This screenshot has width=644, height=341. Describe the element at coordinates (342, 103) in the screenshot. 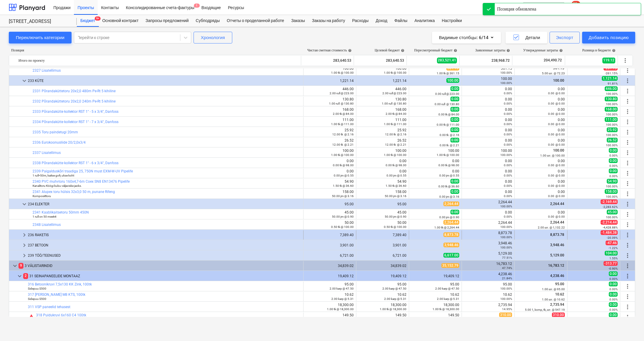

I see `small: 1.00 rull @ 130.80` at that location.